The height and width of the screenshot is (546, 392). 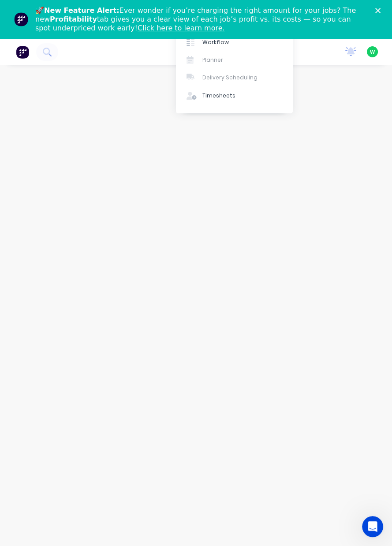 What do you see at coordinates (195, 52) in the screenshot?
I see `div: productivity` at bounding box center [195, 52].